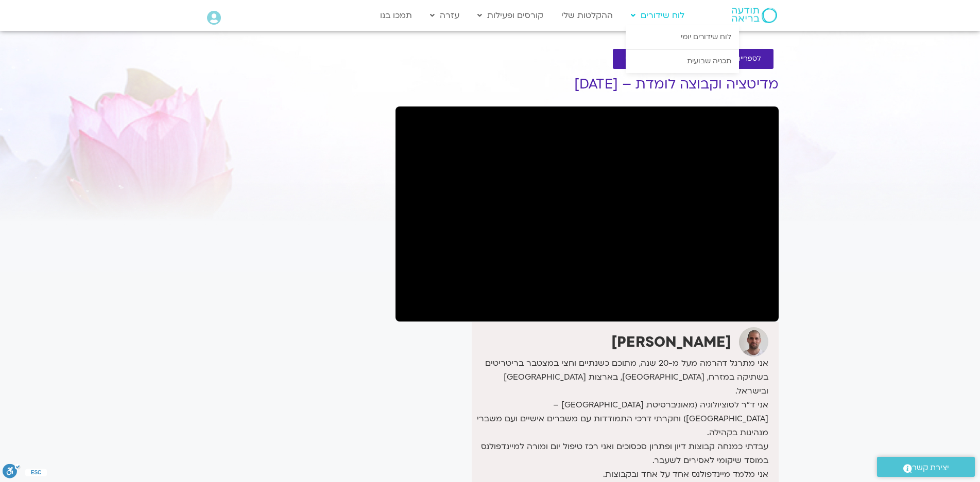  Describe the element at coordinates (753, 342) in the screenshot. I see `img: דקל קנטי` at that location.